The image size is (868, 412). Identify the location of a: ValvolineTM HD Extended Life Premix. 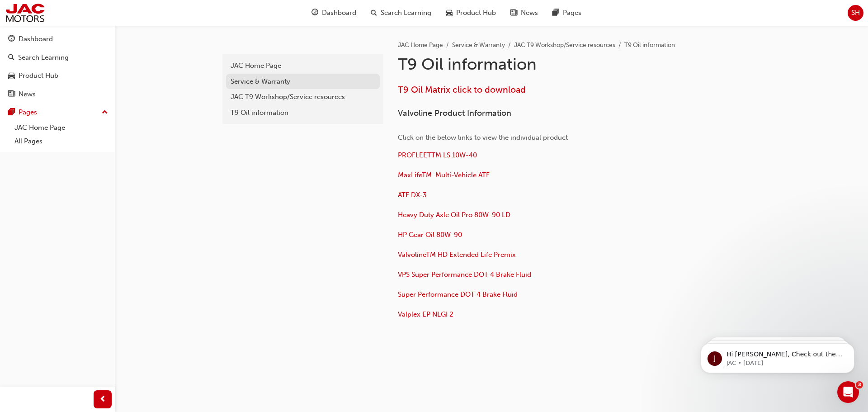
(456, 254).